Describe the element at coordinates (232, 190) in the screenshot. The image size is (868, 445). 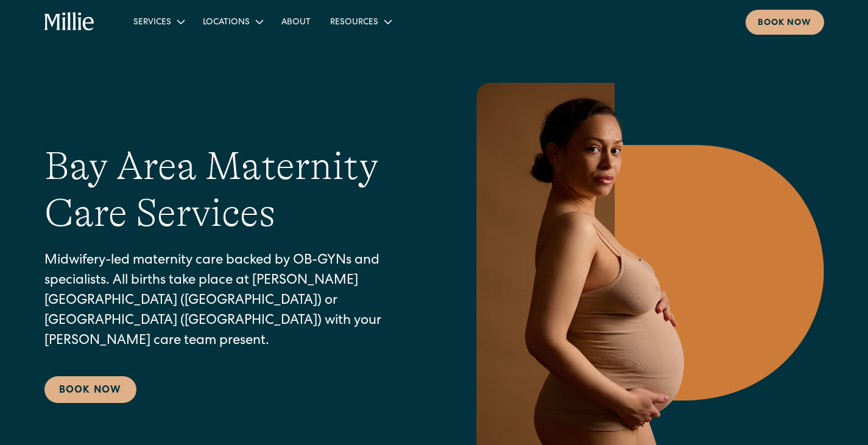
I see `h1: Bay Area Maternity Care Services` at that location.